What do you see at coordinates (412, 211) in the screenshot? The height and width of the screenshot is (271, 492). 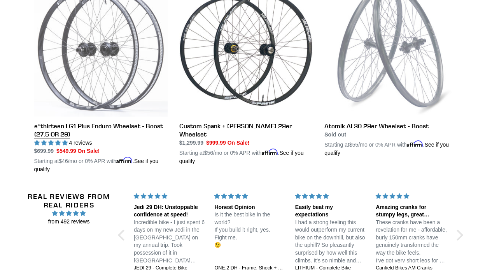 I see `div: Amazing cranks for stumpy legs, great customer service too` at bounding box center [412, 211].